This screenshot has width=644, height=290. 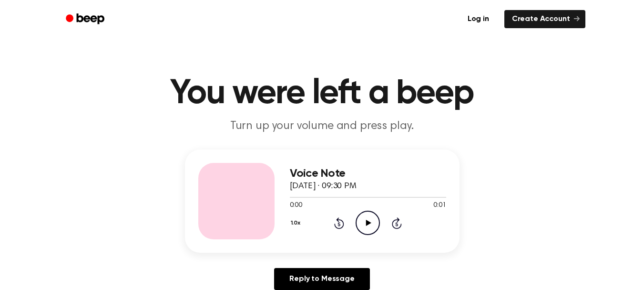 What do you see at coordinates (296, 205) in the screenshot?
I see `span: 0:00` at bounding box center [296, 205].